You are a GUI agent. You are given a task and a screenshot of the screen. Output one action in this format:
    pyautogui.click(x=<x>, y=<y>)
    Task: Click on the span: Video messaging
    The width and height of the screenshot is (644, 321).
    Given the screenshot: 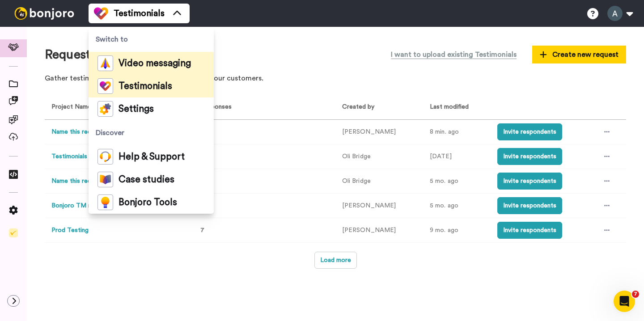 What is the action you would take?
    pyautogui.click(x=155, y=64)
    